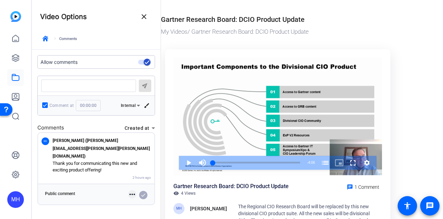 The width and height of the screenshot is (443, 219). Describe the element at coordinates (144, 17) in the screenshot. I see `mat-icon: close` at that location.